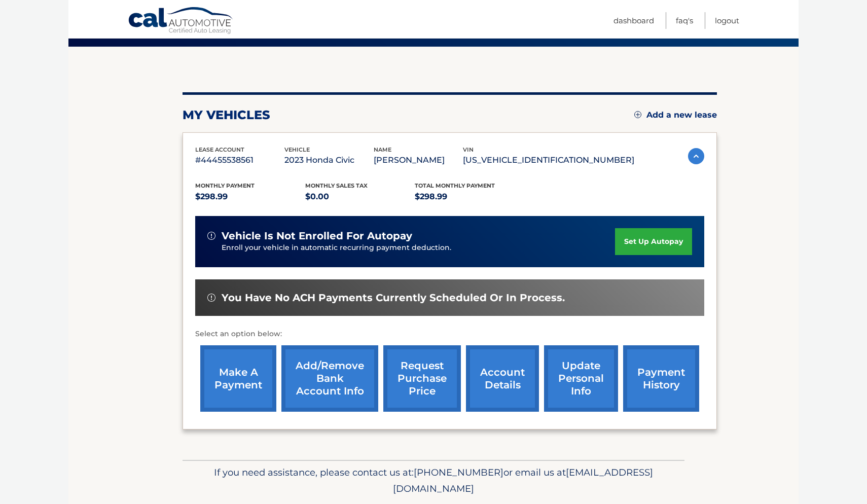 The height and width of the screenshot is (504, 867). What do you see at coordinates (634, 20) in the screenshot?
I see `a: Dashboard` at bounding box center [634, 20].